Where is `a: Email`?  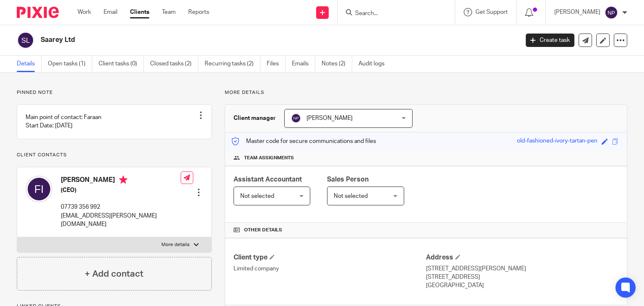
a: Email is located at coordinates (110, 12).